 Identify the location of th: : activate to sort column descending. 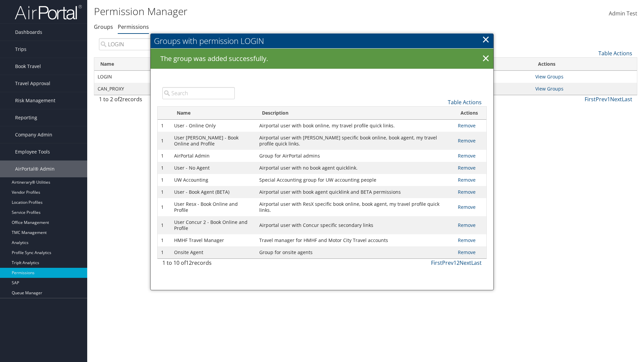
(164, 113).